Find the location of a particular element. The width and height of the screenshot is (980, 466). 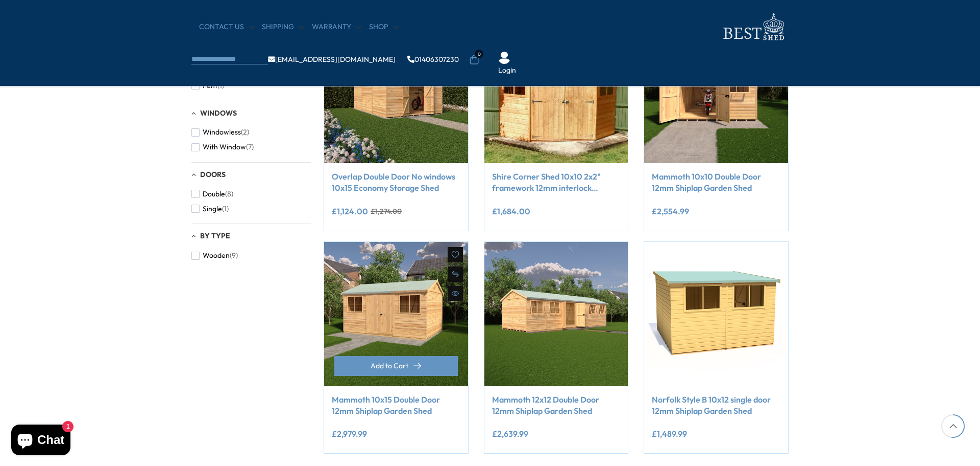

a: Shire Corner Shed 10x10 2x2" framework 12mm interlock cladding is located at coordinates (557, 182).